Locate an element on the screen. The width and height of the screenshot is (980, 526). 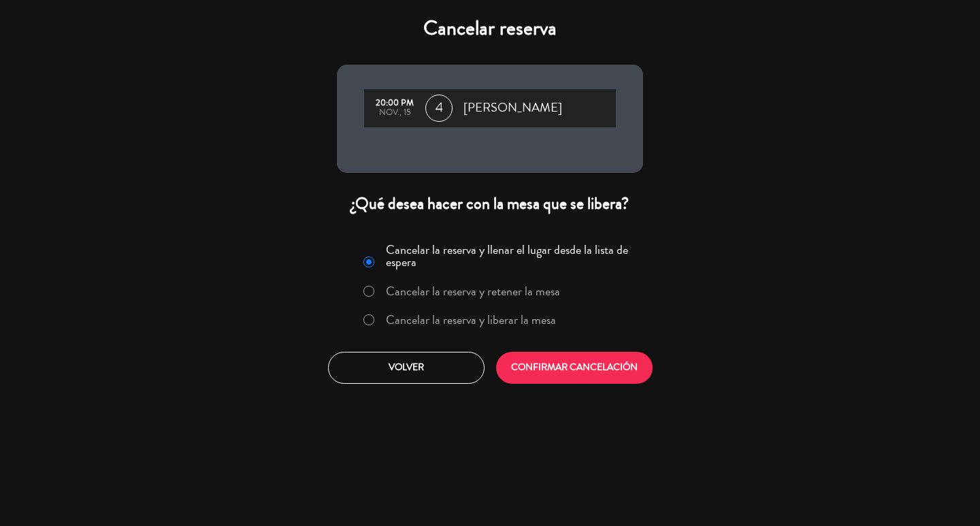
span: 4 is located at coordinates (439, 108).